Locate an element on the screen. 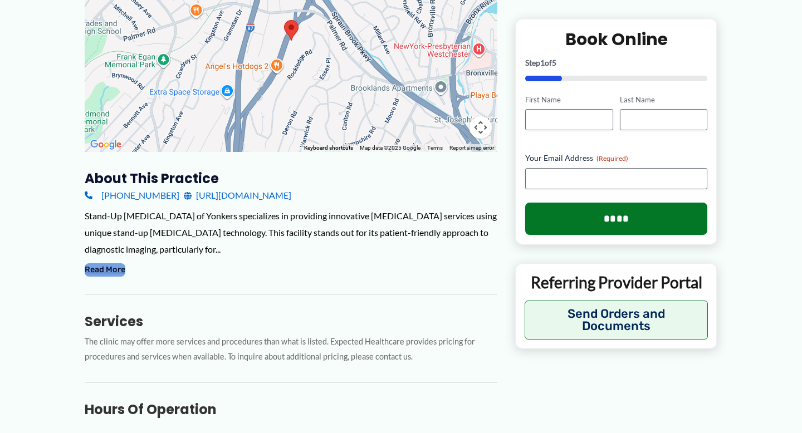  button: Map camera controls is located at coordinates (480, 127).